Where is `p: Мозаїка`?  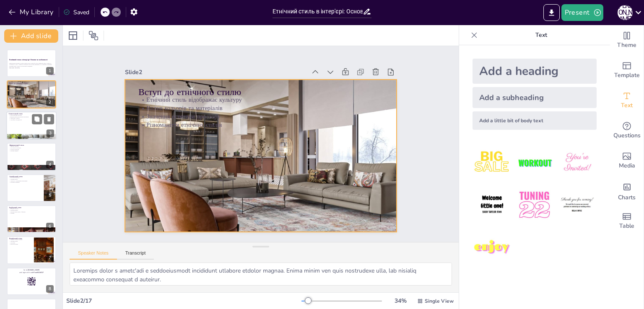
p: Мозаїка is located at coordinates (31, 213).